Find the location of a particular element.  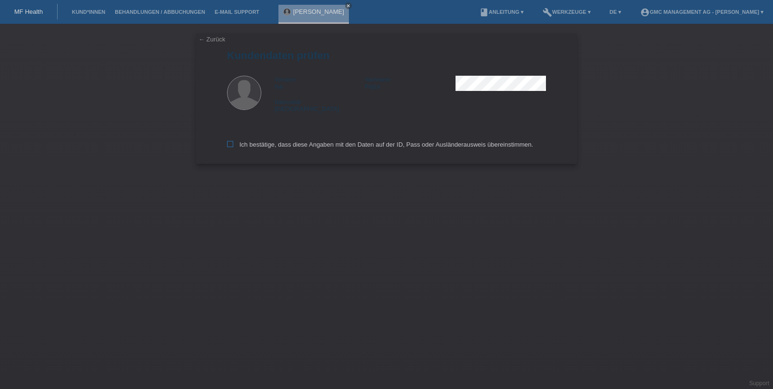

a: bookAnleitung ▾ is located at coordinates (501, 12).